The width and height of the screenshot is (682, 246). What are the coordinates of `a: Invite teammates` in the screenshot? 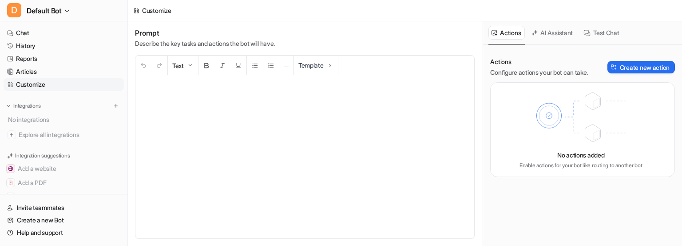 It's located at (63, 207).